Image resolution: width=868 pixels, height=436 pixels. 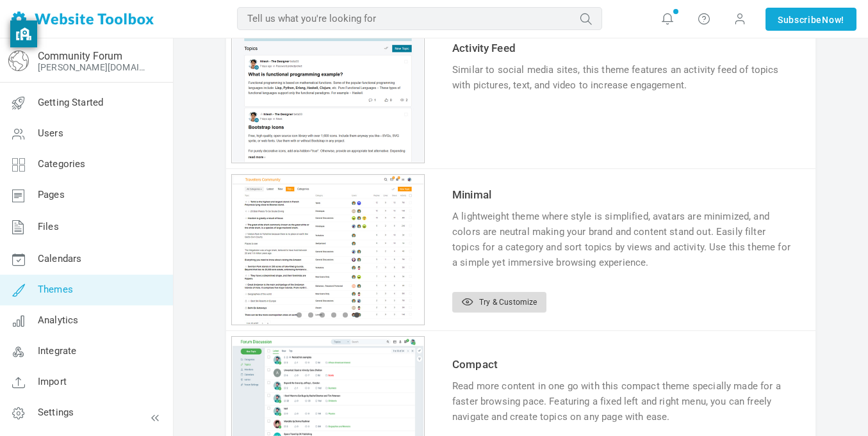 I want to click on button: 5 of 2, so click(x=346, y=315).